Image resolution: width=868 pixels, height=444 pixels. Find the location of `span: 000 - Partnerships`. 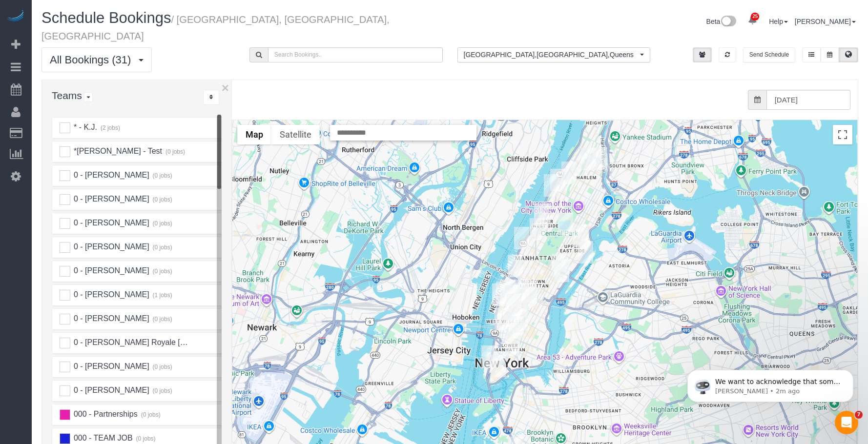

span: 000 - Partnerships is located at coordinates (105, 414).